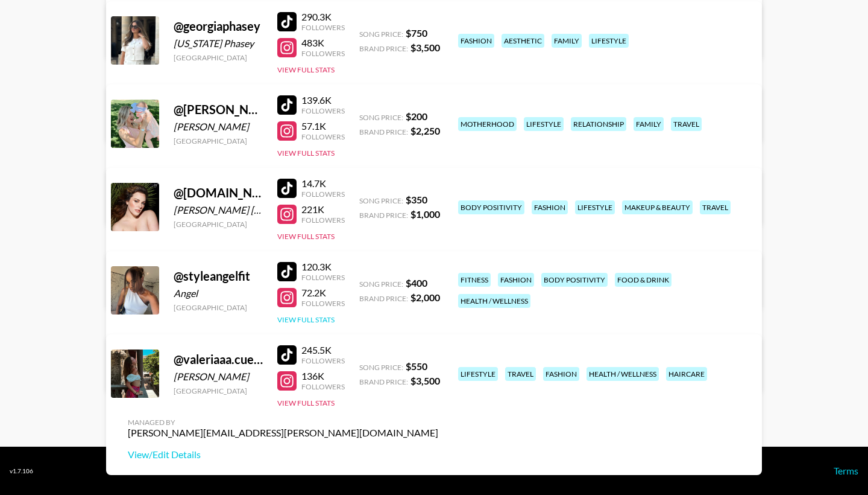 The width and height of the screenshot is (868, 495). What do you see at coordinates (416, 282) in the screenshot?
I see `strong: $ 400` at bounding box center [416, 282].